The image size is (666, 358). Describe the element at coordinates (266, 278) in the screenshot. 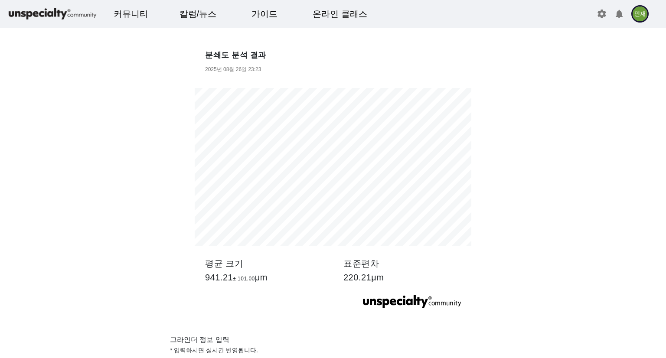

I see `p: 941.21 μm` at that location.